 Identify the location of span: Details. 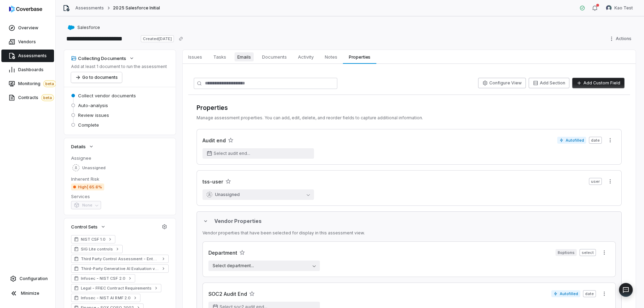
(79, 146).